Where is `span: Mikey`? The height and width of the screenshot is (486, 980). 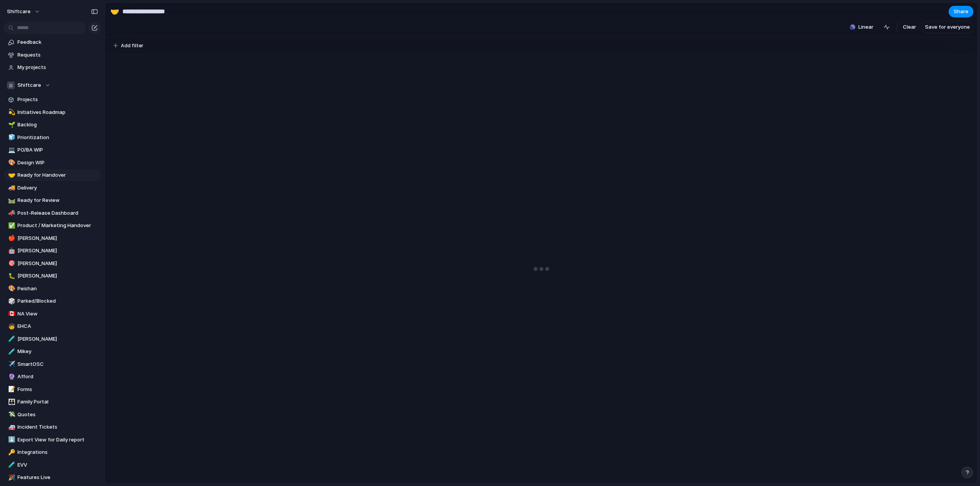
span: Mikey is located at coordinates (58, 351).